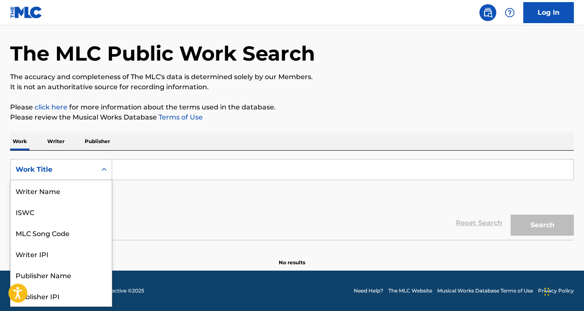 The image size is (584, 311). Describe the element at coordinates (180, 117) in the screenshot. I see `a: Terms of Use` at that location.